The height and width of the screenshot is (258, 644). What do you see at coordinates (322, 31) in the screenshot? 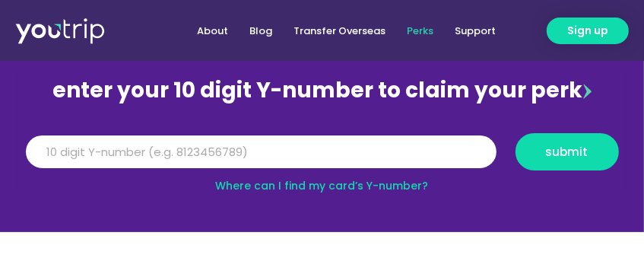
I see `nav: Menu` at bounding box center [322, 31].